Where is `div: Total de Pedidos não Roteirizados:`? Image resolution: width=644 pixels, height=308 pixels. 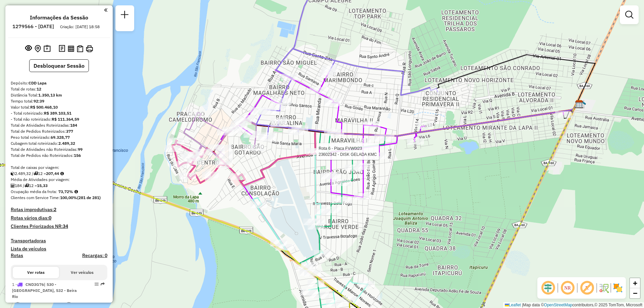
div: Total de Pedidos não Roteirizados: is located at coordinates (59, 155).